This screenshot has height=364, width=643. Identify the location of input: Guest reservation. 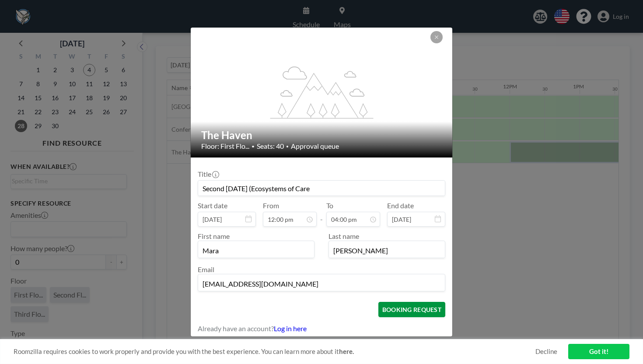
(322, 188).